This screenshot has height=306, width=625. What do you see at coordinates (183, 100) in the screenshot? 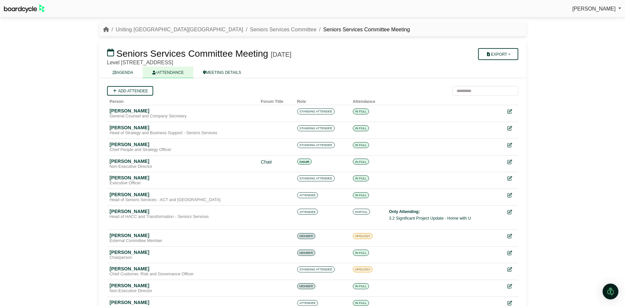
I see `th: Person` at bounding box center [183, 100].